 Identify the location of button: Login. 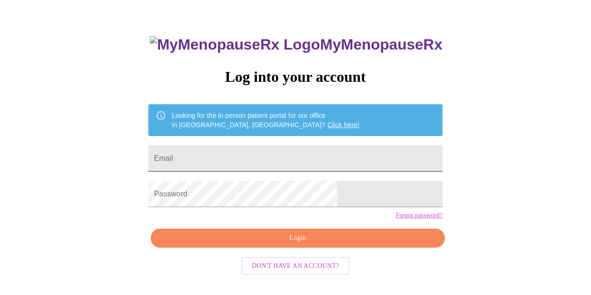
(298, 238).